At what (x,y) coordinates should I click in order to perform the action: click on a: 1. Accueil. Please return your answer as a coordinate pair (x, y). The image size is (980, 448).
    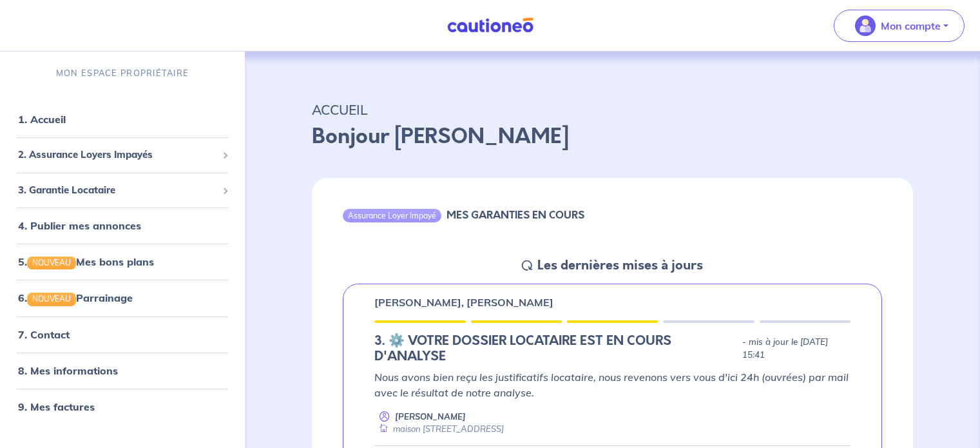
    Looking at the image, I should click on (42, 119).